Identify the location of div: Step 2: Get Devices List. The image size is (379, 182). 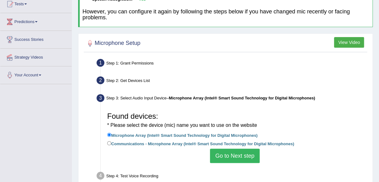
(231, 82).